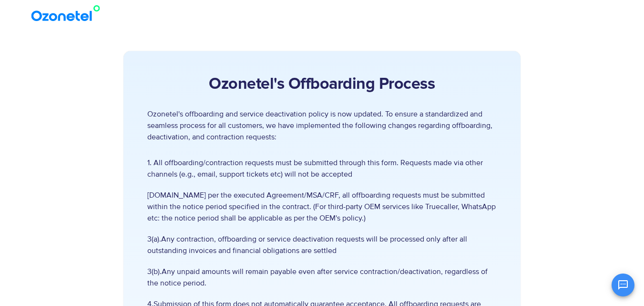 The height and width of the screenshot is (306, 644). What do you see at coordinates (322, 168) in the screenshot?
I see `span: 1. All offboarding/contraction requests must be submitted through this form. Requests made via ot...` at bounding box center [322, 168].